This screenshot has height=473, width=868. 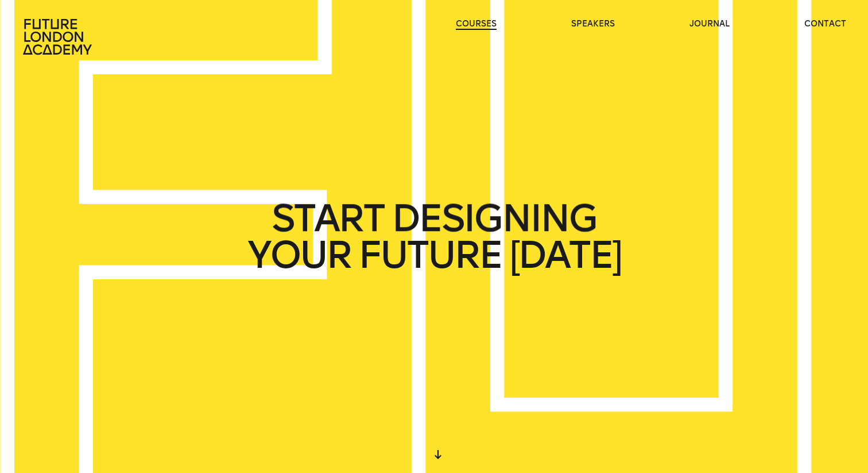 I want to click on a: speakers, so click(x=593, y=24).